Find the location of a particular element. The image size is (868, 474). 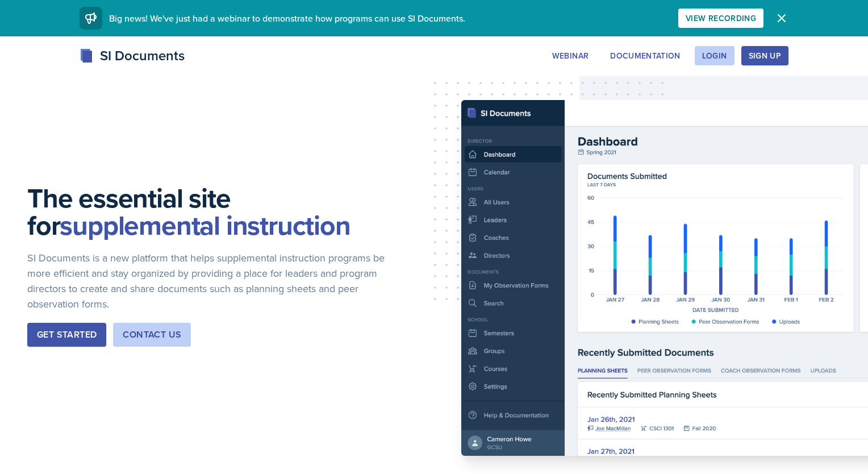

div: View Recording is located at coordinates (721, 18).